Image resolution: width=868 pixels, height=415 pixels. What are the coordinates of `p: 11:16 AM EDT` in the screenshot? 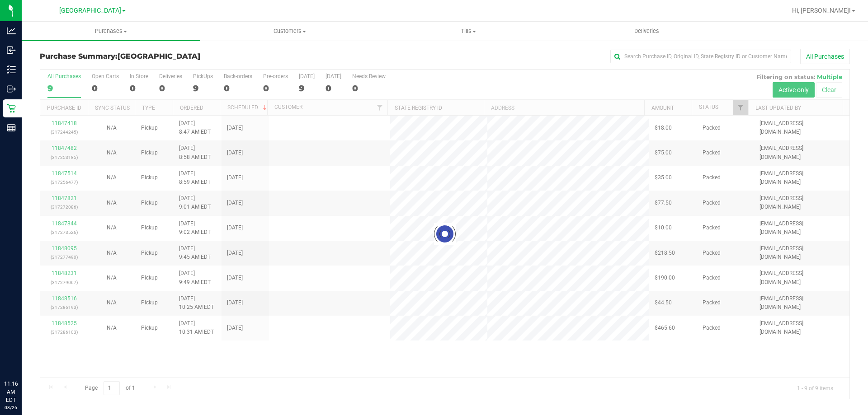 It's located at (11, 392).